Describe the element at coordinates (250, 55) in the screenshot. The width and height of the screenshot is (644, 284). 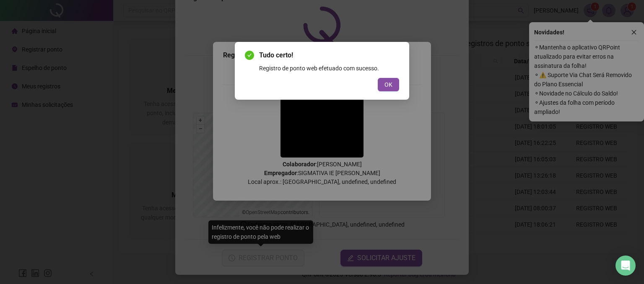
I see `span: check-circle` at that location.